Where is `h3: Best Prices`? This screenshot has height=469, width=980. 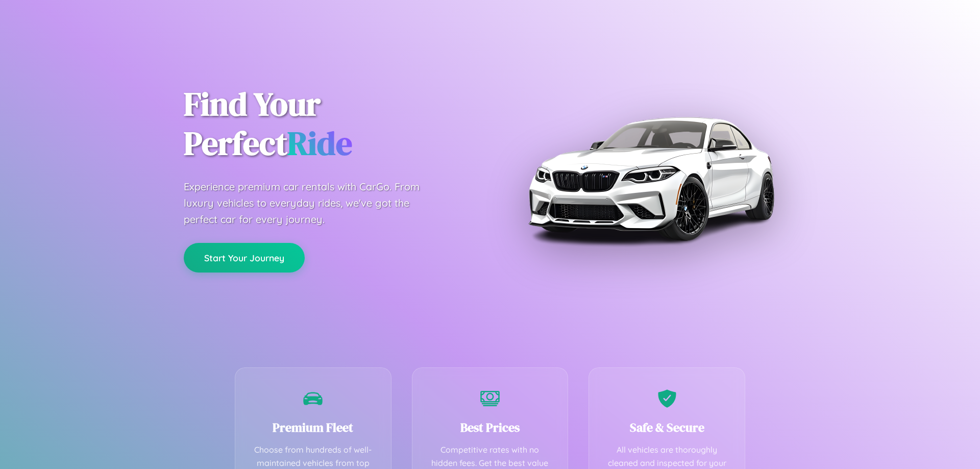
h3: Best Prices is located at coordinates (490, 427).